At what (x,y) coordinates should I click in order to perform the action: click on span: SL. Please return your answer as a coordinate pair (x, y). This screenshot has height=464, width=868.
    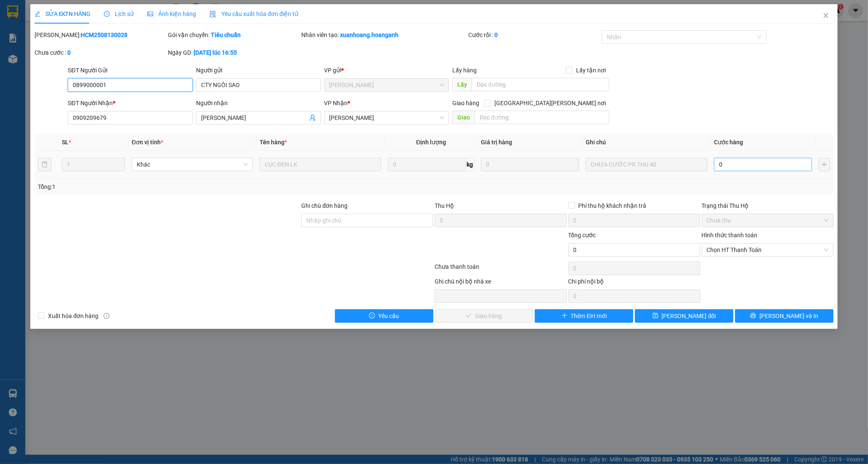
    Looking at the image, I should click on (66, 142).